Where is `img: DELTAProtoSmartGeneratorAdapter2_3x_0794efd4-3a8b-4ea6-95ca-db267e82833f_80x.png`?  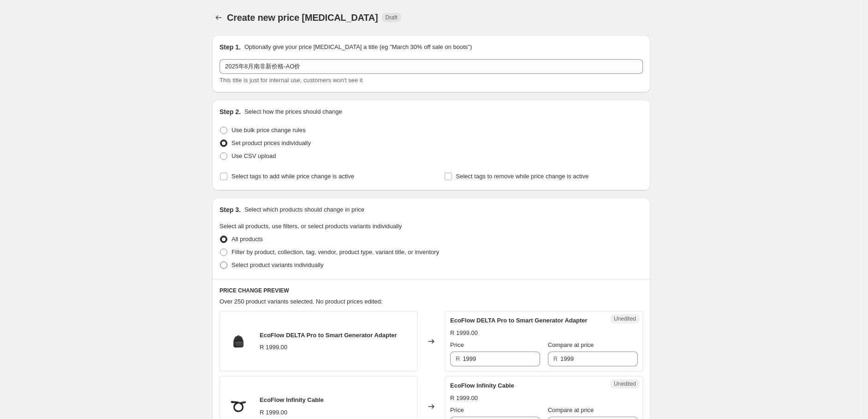
img: DELTAProtoSmartGeneratorAdapter2_3x_0794efd4-3a8b-4ea6-95ca-db267e82833f_80x.png is located at coordinates (239, 341).